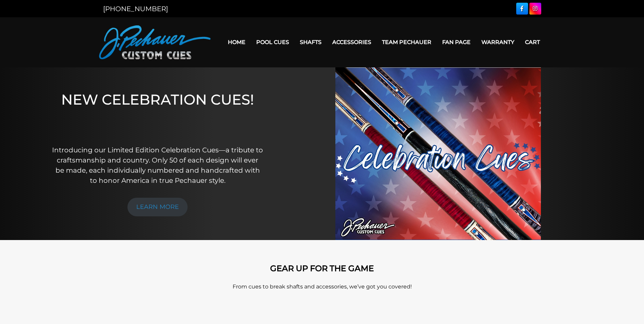 The height and width of the screenshot is (324, 644). I want to click on a: Accessories, so click(352, 42).